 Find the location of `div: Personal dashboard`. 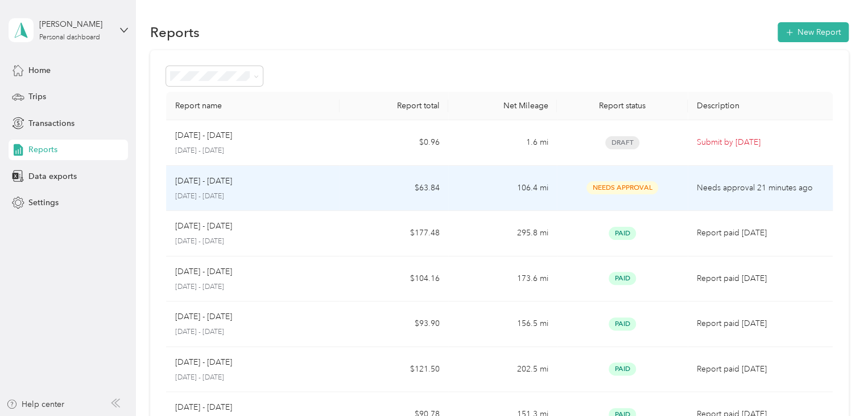

div: Personal dashboard is located at coordinates (69, 38).